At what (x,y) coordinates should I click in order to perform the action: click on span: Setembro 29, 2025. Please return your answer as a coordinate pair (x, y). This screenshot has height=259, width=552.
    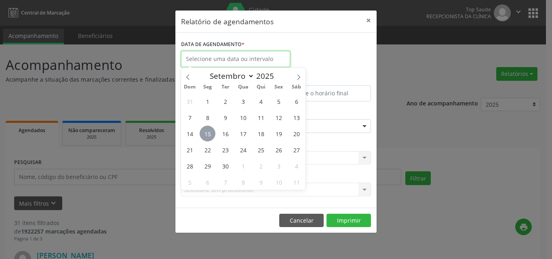
    Looking at the image, I should click on (207, 166).